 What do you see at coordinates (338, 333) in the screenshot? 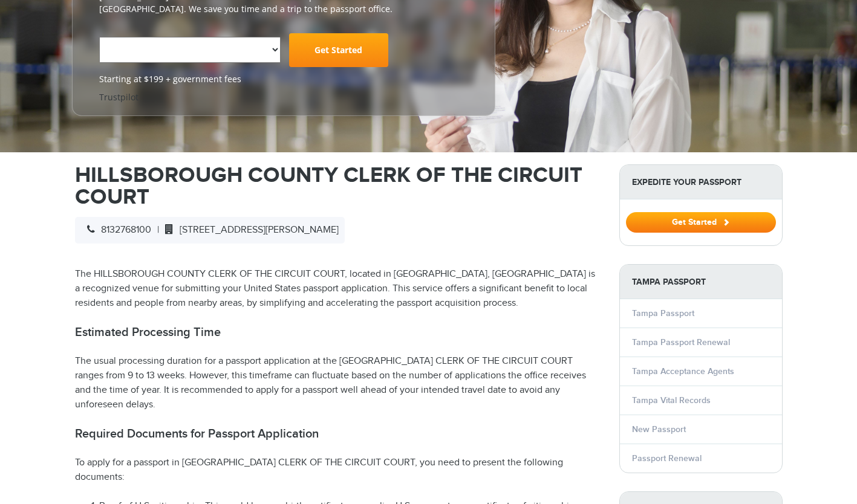
I see `h2: Estimated Processing Time` at bounding box center [338, 333].